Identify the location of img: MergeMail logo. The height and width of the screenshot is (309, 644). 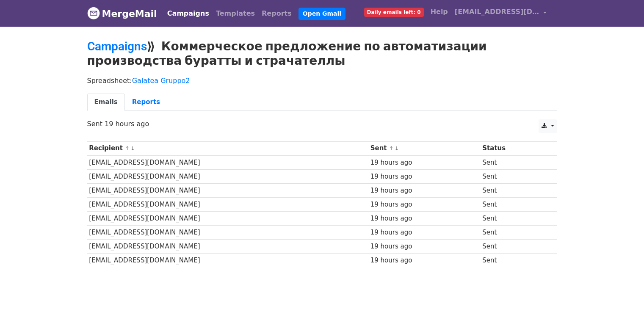
(93, 13).